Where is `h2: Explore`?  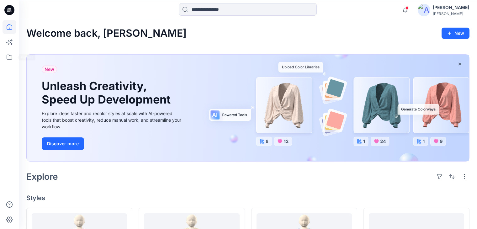 h2: Explore is located at coordinates (42, 177).